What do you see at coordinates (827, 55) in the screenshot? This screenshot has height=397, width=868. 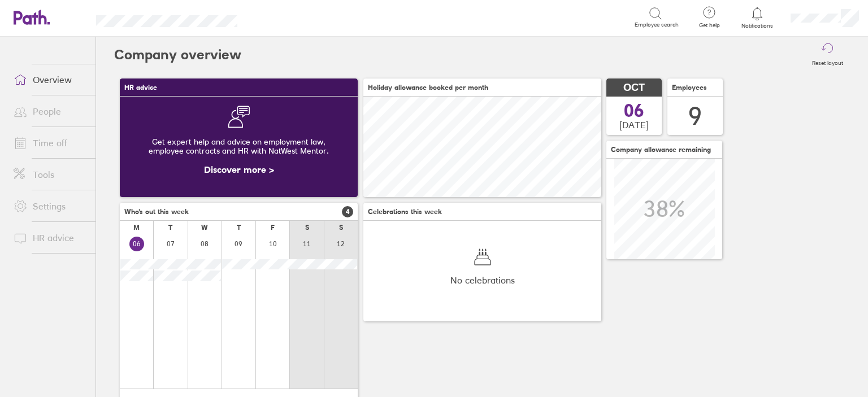 I see `button: Reset layout` at bounding box center [827, 55].